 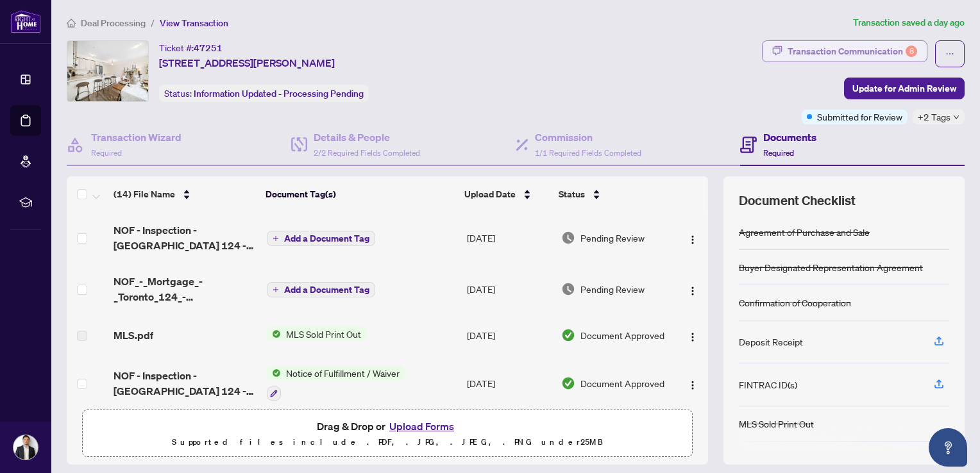 I want to click on h4: Details & People, so click(x=367, y=137).